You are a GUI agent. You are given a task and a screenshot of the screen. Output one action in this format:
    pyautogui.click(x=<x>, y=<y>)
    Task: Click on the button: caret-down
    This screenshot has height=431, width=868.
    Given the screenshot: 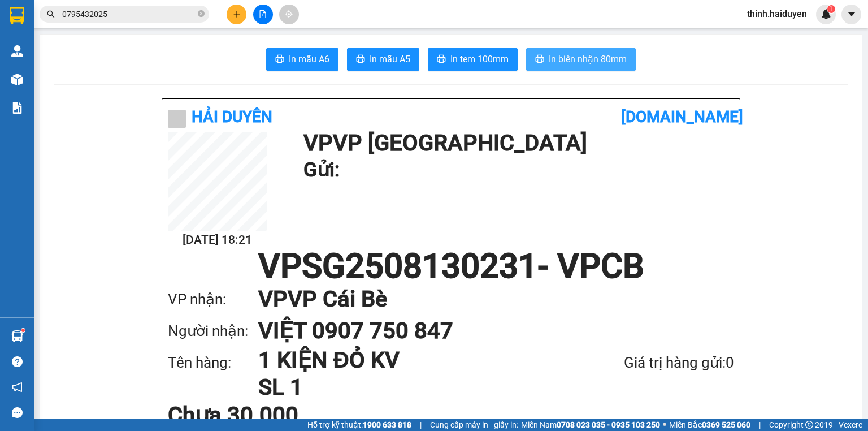 What is the action you would take?
    pyautogui.click(x=851, y=14)
    